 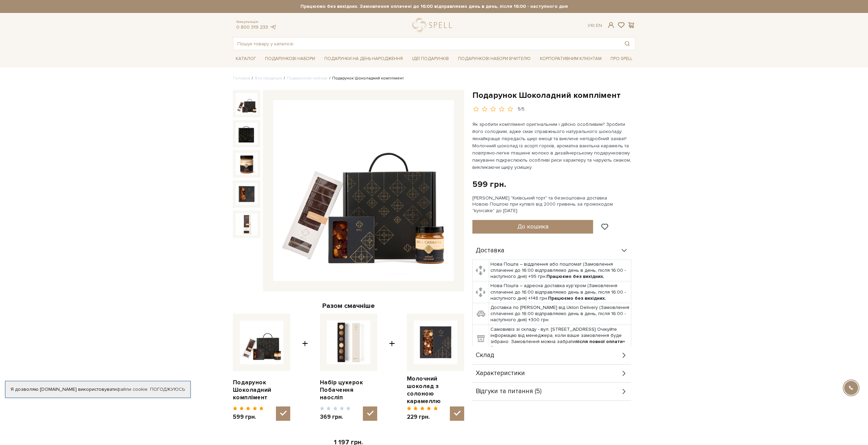 What do you see at coordinates (246, 58) in the screenshot?
I see `a: Каталог` at bounding box center [246, 58].